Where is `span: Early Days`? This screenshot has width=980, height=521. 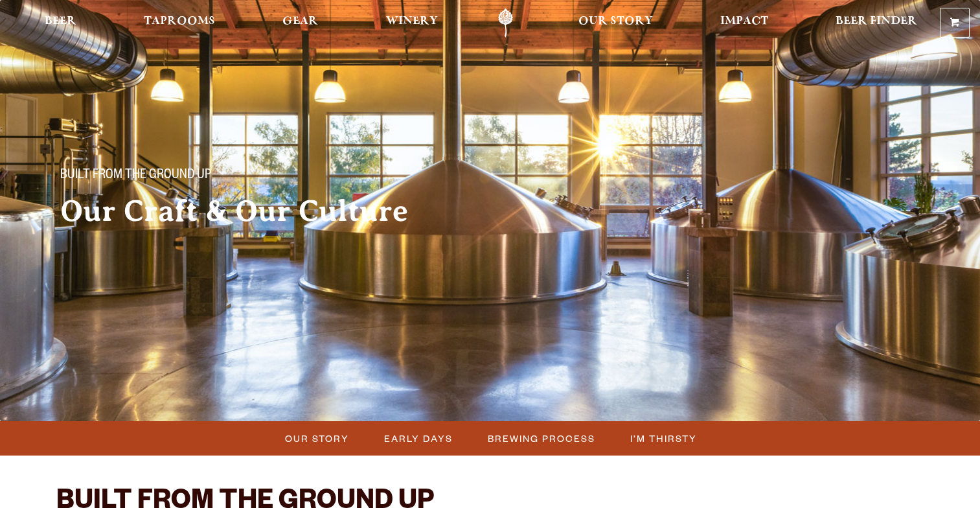 span: Early Days is located at coordinates (418, 438).